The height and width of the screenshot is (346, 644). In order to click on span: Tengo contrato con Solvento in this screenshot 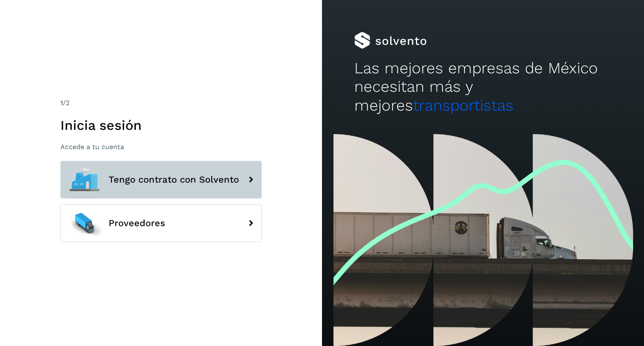, I will do `click(174, 180)`.